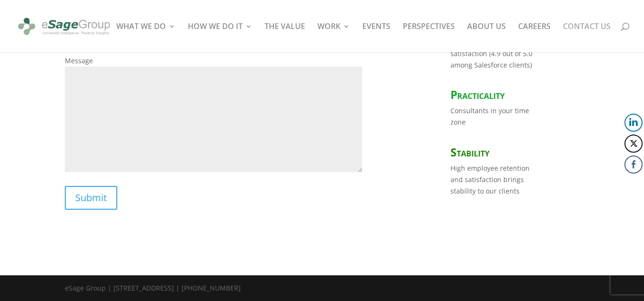 The width and height of the screenshot is (644, 301). I want to click on p: Consultants in your time zone, so click(496, 117).